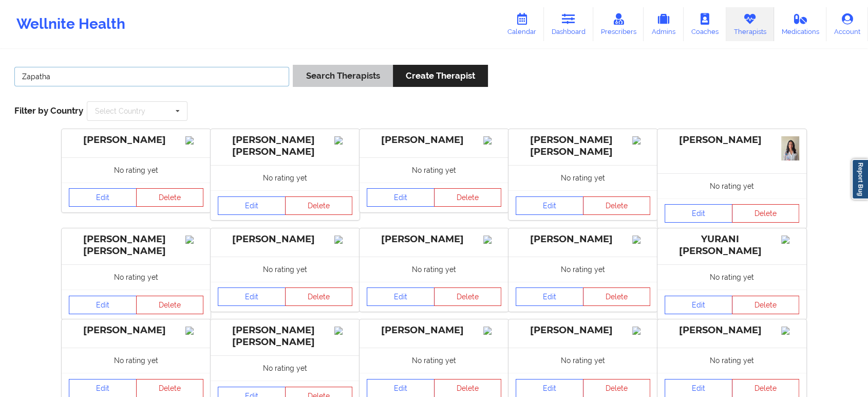  I want to click on a: Calendar, so click(522, 24).